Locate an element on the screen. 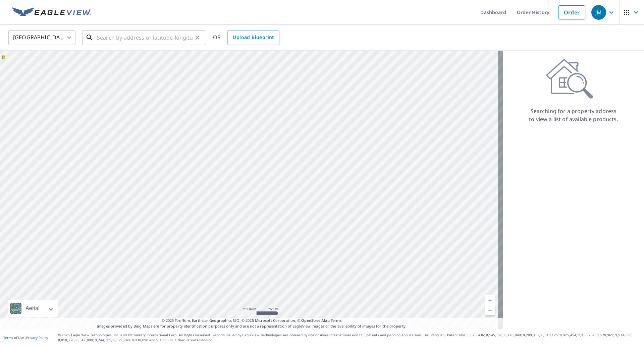 Image resolution: width=644 pixels, height=346 pixels. span: © 2025 TomTom, Earthstar Geographics SIO, © 2025 Microsoft Corporation, © is located at coordinates (252, 321).